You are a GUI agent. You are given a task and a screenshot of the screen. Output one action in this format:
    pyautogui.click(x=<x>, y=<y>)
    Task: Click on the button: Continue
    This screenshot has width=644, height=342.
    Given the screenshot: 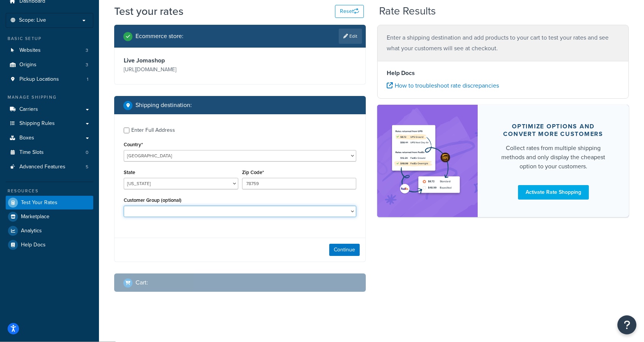 What is the action you would take?
    pyautogui.click(x=344, y=250)
    